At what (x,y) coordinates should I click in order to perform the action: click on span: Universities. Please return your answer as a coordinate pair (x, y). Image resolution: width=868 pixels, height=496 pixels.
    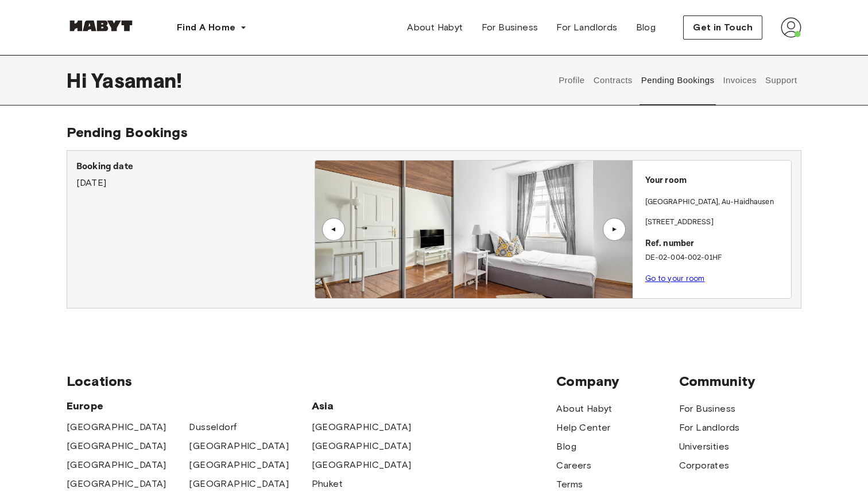
    Looking at the image, I should click on (705, 447).